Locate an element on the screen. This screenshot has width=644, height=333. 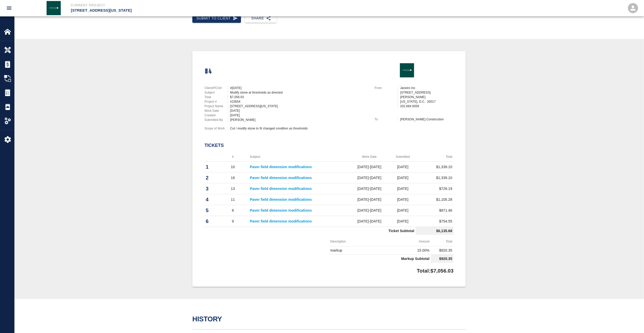
p: 5 is located at coordinates (211, 211).